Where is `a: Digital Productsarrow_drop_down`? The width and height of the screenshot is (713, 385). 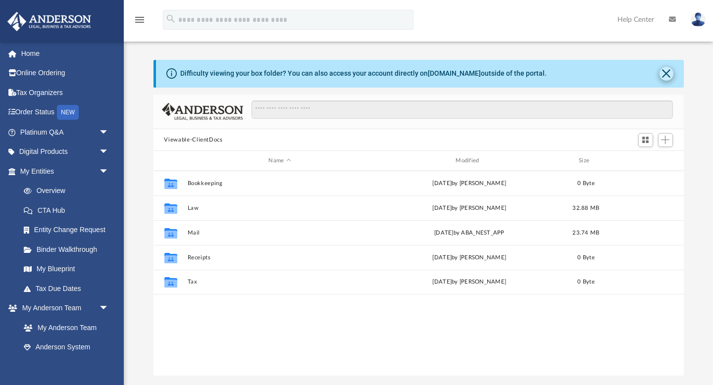 a: Digital Productsarrow_drop_down is located at coordinates (65, 152).